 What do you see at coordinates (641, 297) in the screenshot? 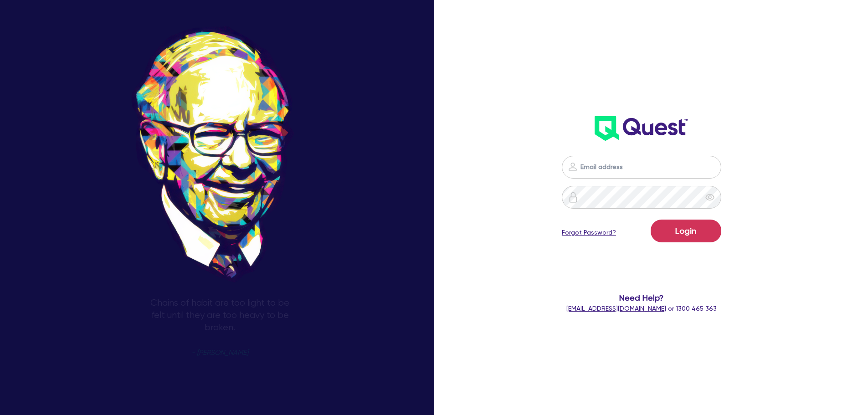
I see `span: Need Help?` at bounding box center [641, 297].